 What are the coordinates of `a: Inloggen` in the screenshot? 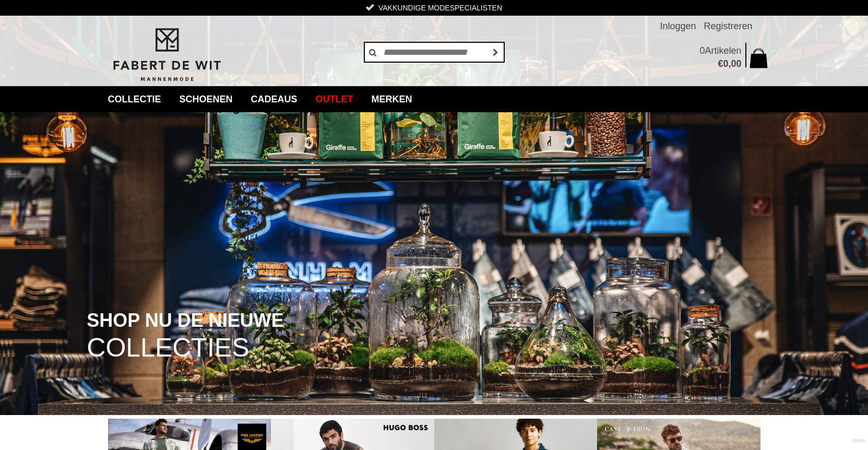 It's located at (678, 26).